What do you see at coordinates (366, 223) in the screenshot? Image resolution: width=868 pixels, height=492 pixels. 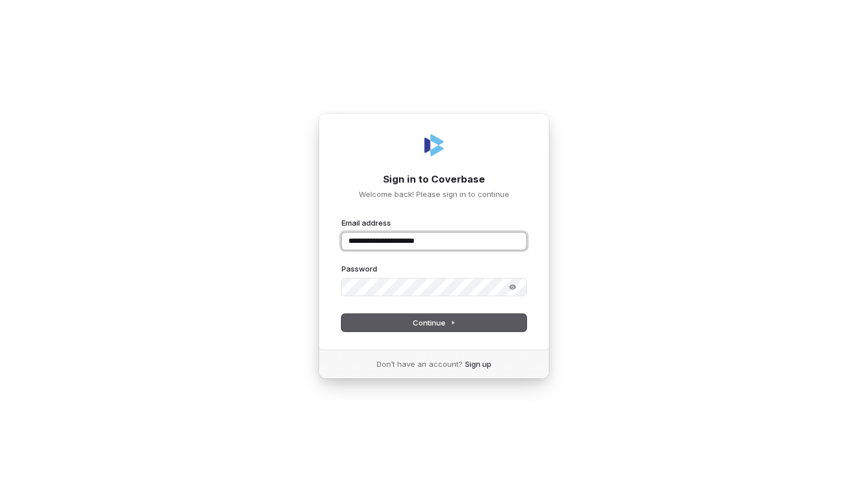 I see `label: Email address` at bounding box center [366, 223].